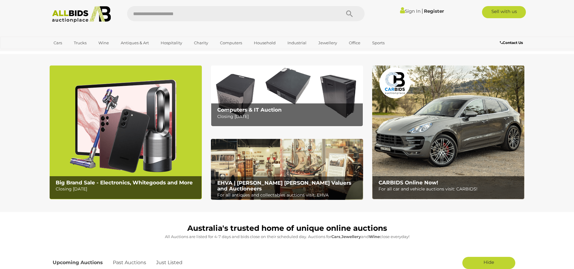 This screenshot has width=574, height=269. What do you see at coordinates (135, 43) in the screenshot?
I see `a: Antiques & Art` at bounding box center [135, 43].